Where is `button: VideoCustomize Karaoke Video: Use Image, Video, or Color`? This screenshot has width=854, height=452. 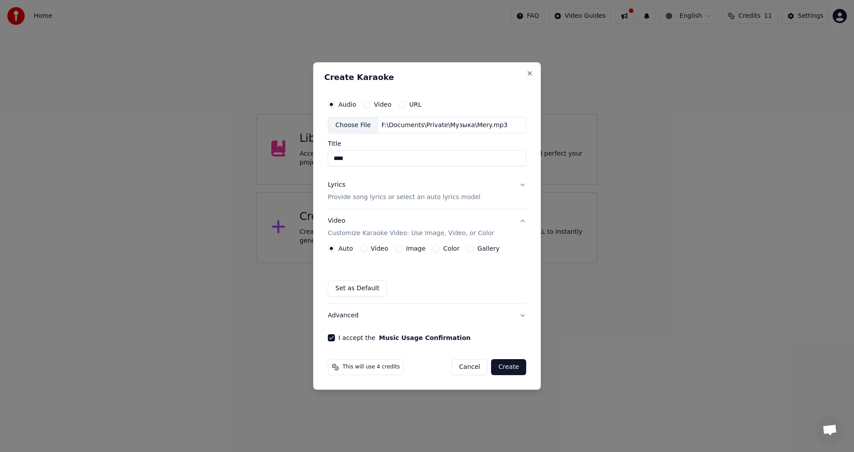 button: VideoCustomize Karaoke Video: Use Image, Video, or Color is located at coordinates (427, 228).